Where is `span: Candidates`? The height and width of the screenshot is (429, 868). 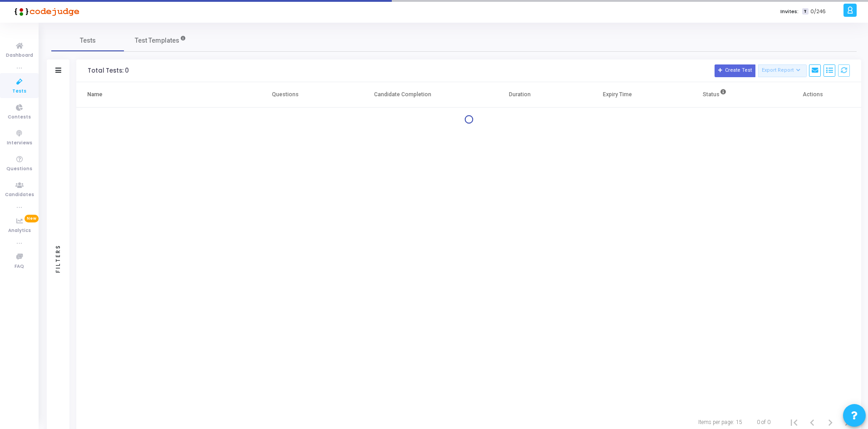 span: Candidates is located at coordinates (19, 195).